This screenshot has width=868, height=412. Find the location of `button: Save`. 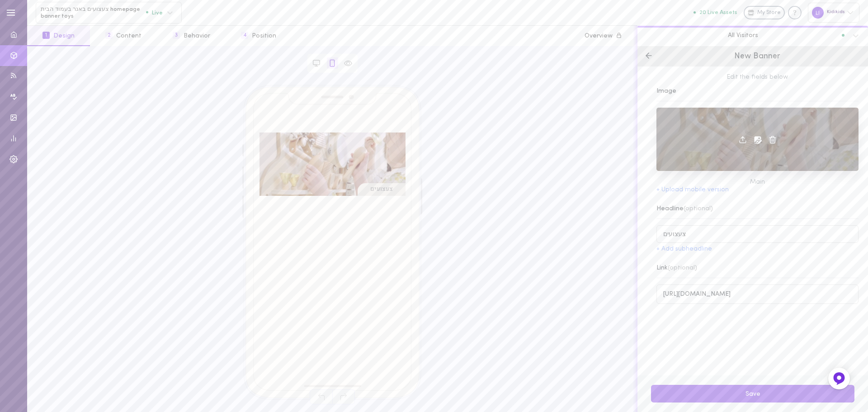

button: Save is located at coordinates (752, 393).